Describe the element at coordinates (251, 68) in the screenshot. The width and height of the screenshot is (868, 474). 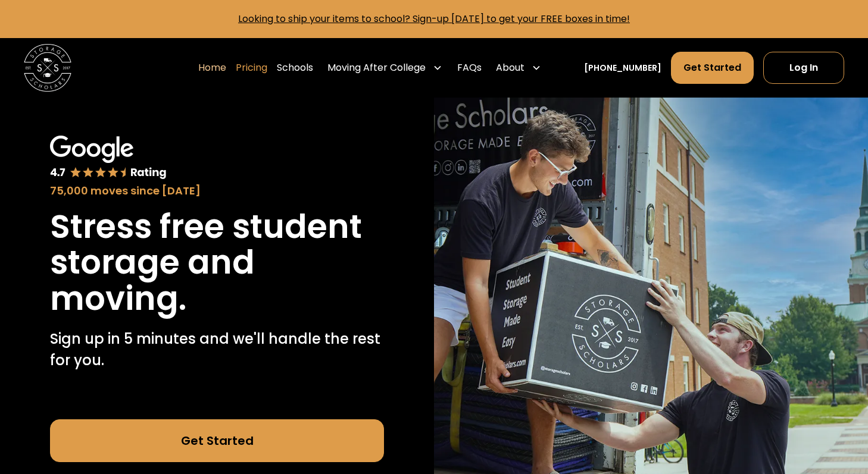
I see `a: Pricing` at that location.